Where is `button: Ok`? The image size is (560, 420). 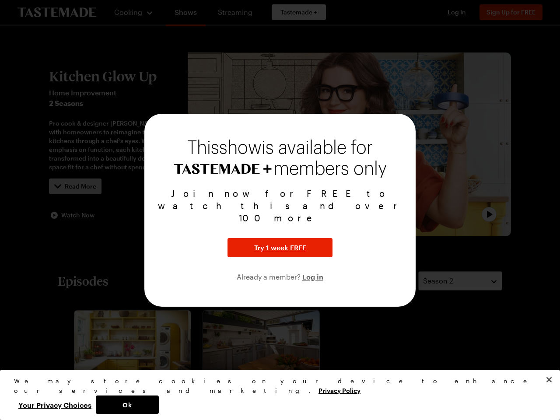
button: Ok is located at coordinates (127, 405).